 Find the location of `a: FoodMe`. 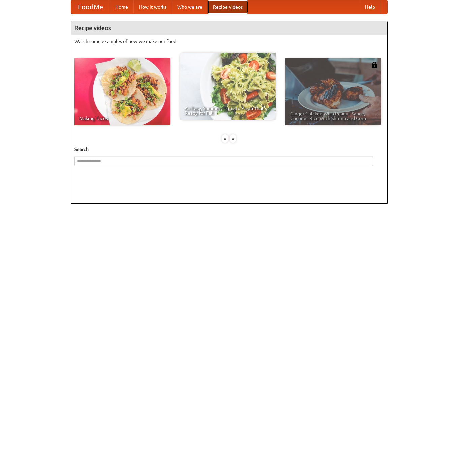

a: FoodMe is located at coordinates (90, 7).